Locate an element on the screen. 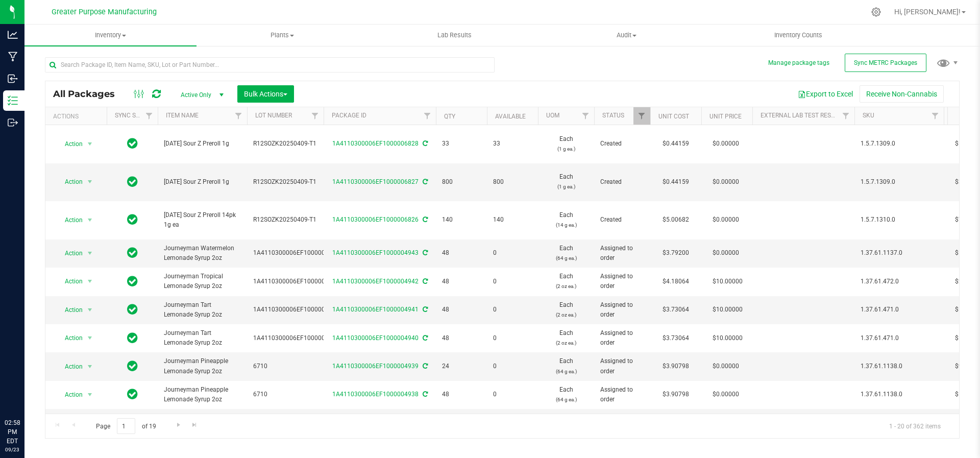 This screenshot has height=458, width=980. a: Go to the next page is located at coordinates (178, 425).